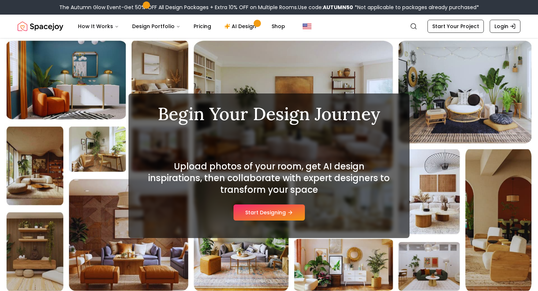 Image resolution: width=538 pixels, height=291 pixels. What do you see at coordinates (505, 26) in the screenshot?
I see `a: Login` at bounding box center [505, 26].